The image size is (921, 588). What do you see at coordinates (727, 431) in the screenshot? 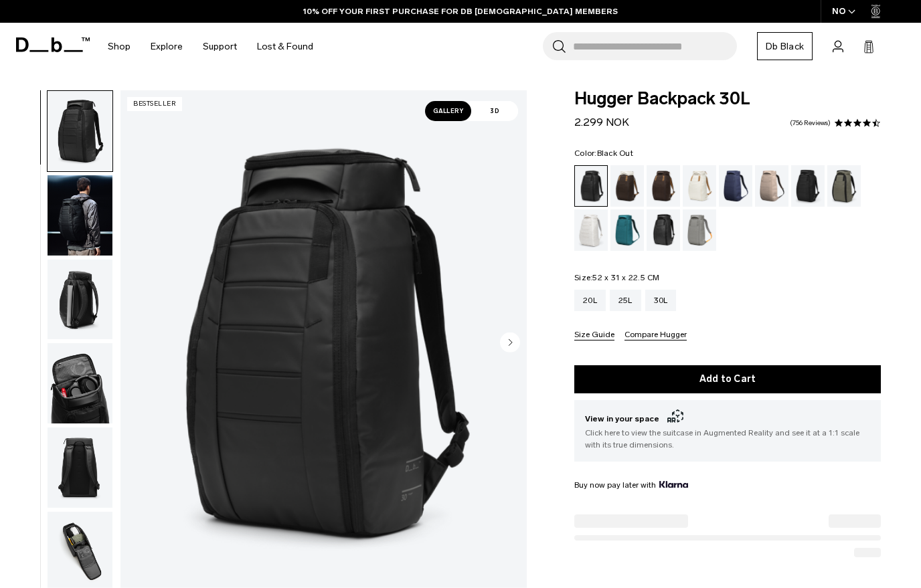
I see `button: View in your space Click here to view the suitcase in Augmented Reality and see it at a 1:1 scale...` at bounding box center [727, 431].